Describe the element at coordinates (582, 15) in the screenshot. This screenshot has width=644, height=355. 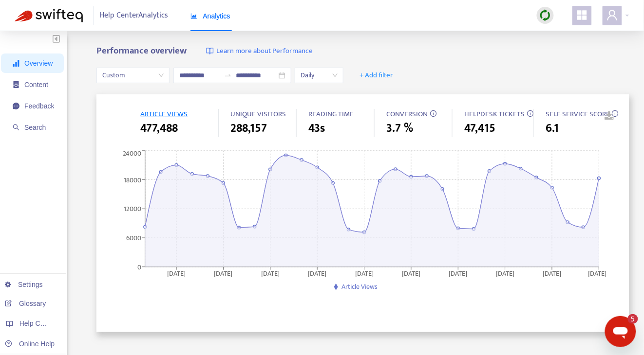
I see `span: appstore` at that location.